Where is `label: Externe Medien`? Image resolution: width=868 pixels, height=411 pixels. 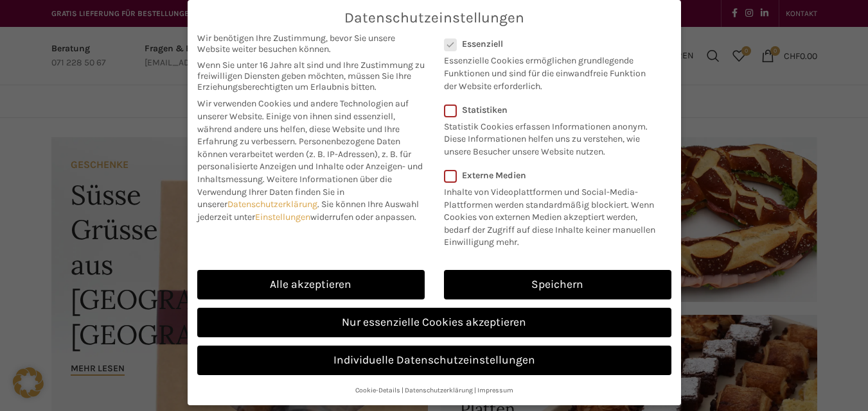 label: Externe Medien is located at coordinates (553, 175).